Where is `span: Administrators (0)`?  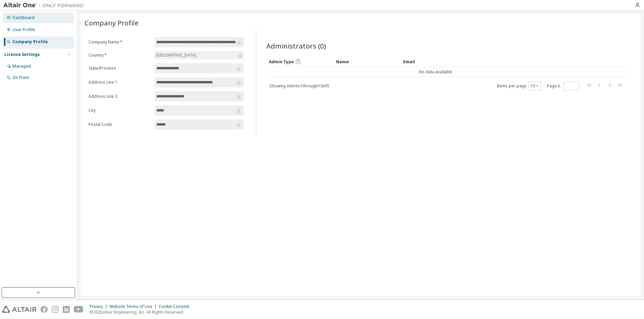 span: Administrators (0) is located at coordinates (296, 46).